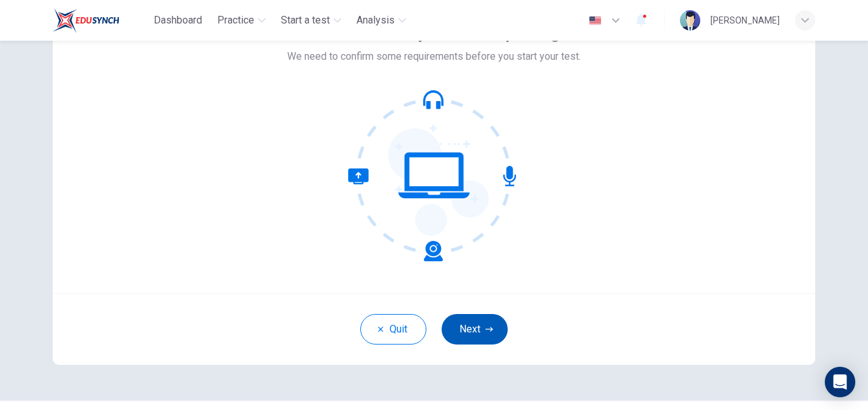 This screenshot has width=868, height=410. Describe the element at coordinates (690, 20) in the screenshot. I see `img: Profile picture` at that location.